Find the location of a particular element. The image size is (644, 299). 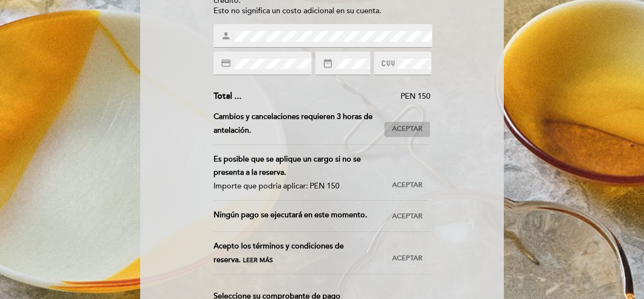

i: person is located at coordinates (226, 36).